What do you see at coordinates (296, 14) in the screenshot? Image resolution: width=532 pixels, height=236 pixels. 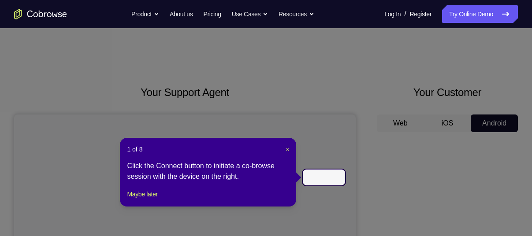 I see `button: Resources` at bounding box center [296, 14].